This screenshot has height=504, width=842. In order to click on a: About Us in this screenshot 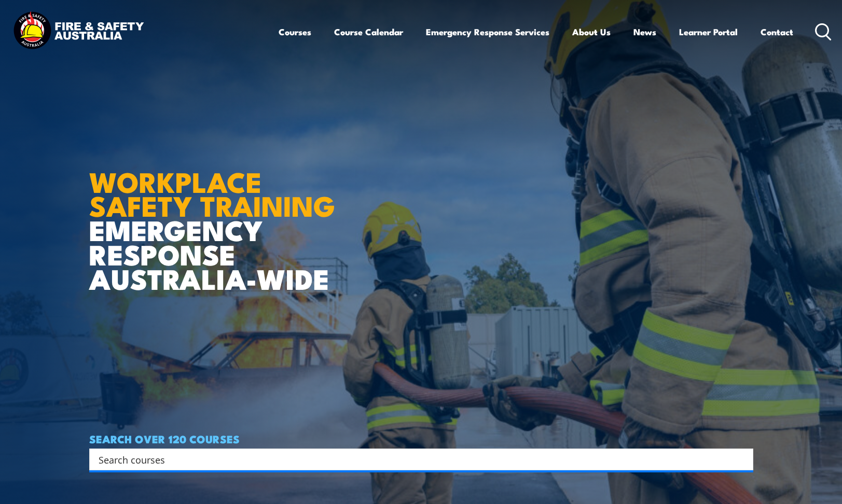, I will do `click(591, 32)`.